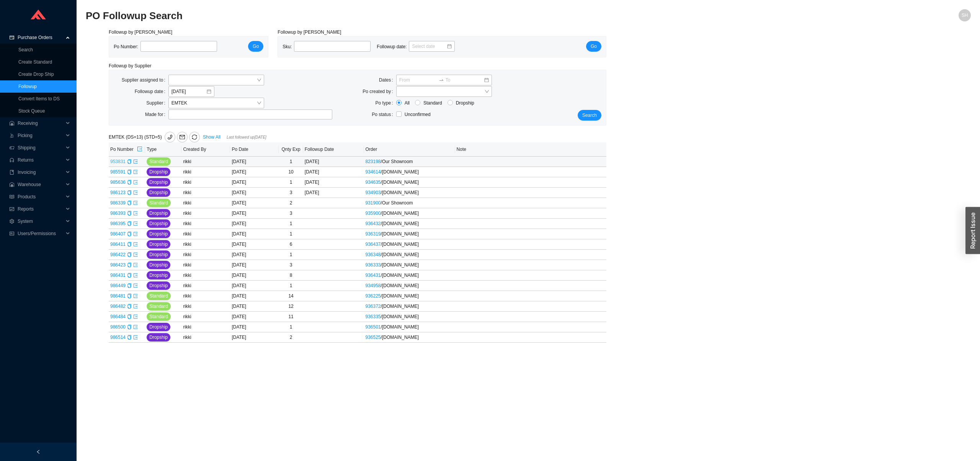  What do you see at coordinates (40, 37) in the screenshot?
I see `span: Purchase Orders` at bounding box center [40, 37].